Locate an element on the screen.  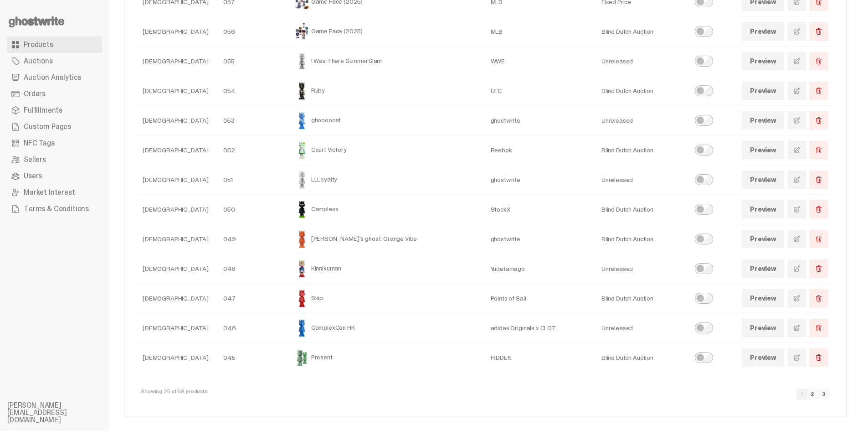
a: Sellers is located at coordinates (55, 160).